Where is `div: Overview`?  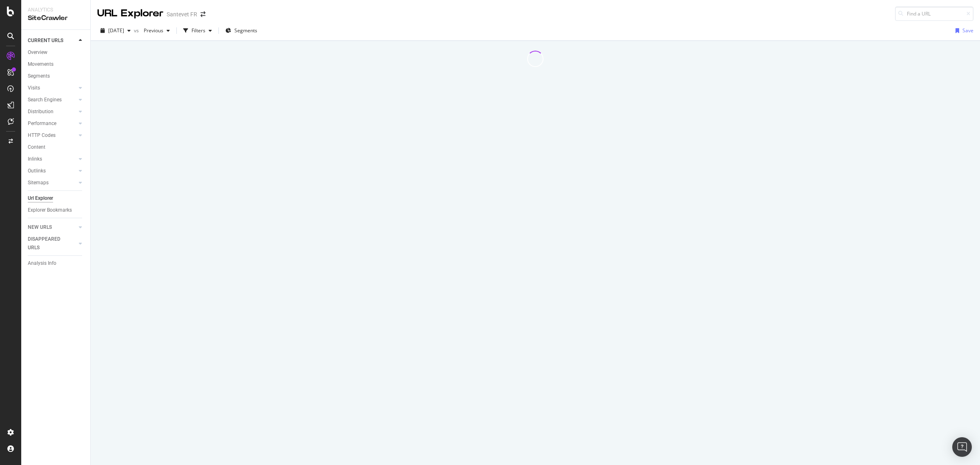
div: Overview is located at coordinates (38, 52).